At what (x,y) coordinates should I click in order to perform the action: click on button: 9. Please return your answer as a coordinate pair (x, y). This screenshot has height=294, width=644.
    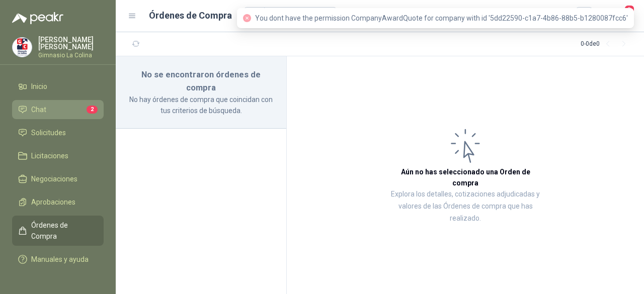
    Looking at the image, I should click on (623, 16).